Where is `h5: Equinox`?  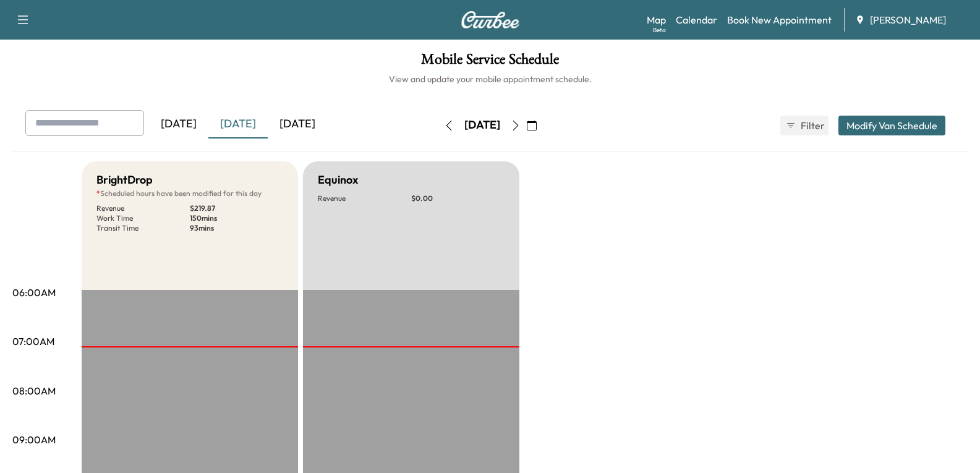 h5: Equinox is located at coordinates (337, 180).